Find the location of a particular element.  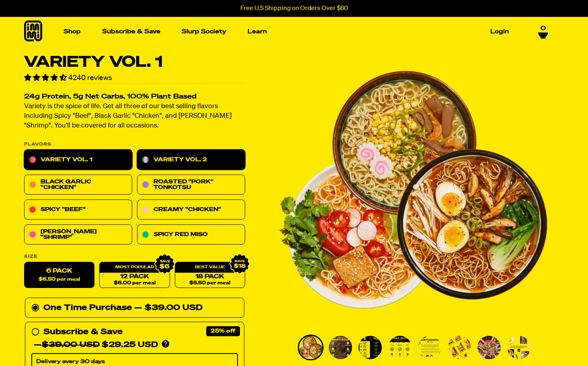

a: Spicy "Beef" is located at coordinates (78, 210).